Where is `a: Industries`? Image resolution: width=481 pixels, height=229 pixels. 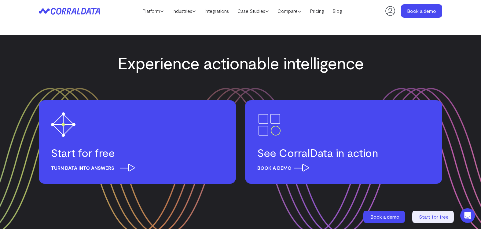 a: Industries is located at coordinates (184, 11).